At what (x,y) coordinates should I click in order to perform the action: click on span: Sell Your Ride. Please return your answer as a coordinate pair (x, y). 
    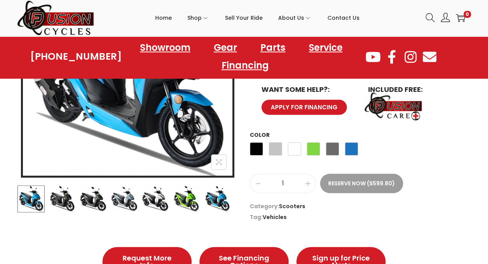
    Looking at the image, I should click on (244, 18).